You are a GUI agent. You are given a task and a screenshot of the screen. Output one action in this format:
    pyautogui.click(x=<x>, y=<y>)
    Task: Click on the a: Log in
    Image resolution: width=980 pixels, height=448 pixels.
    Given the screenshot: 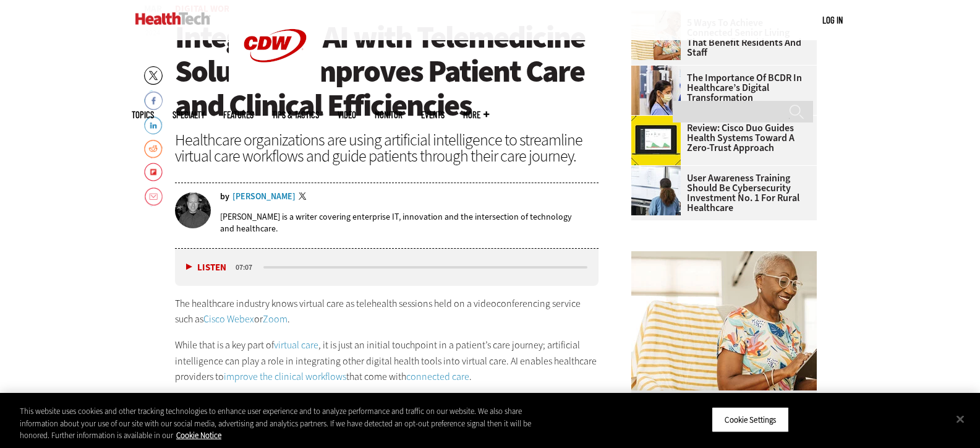 What is the action you would take?
    pyautogui.click(x=832, y=20)
    